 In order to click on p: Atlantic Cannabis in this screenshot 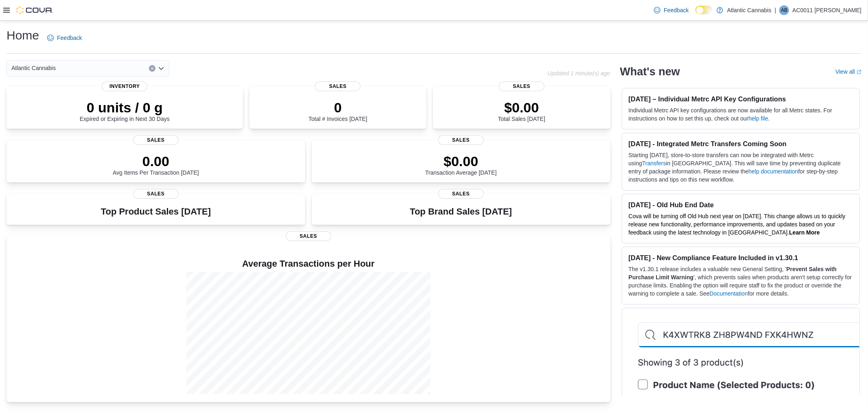, I will do `click(749, 10)`.